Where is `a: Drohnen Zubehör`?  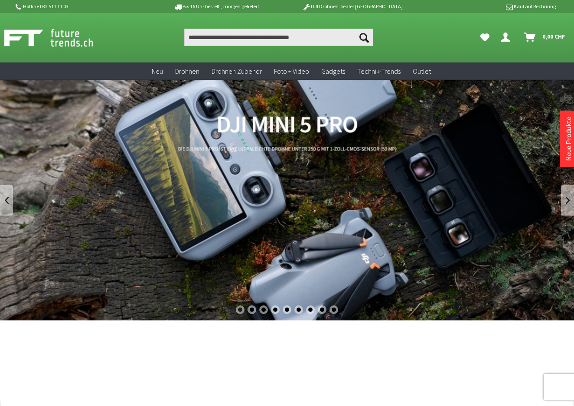 a: Drohnen Zubehör is located at coordinates (237, 71).